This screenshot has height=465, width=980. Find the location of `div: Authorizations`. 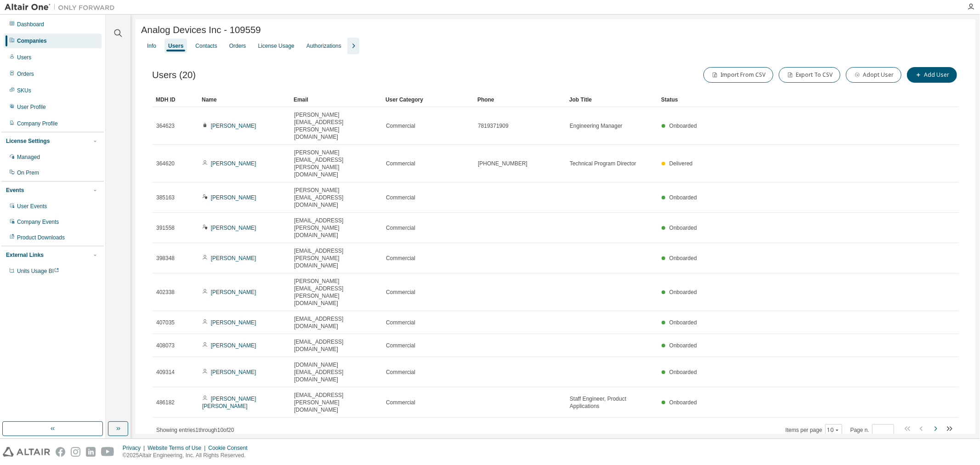

div: Authorizations is located at coordinates (324, 46).